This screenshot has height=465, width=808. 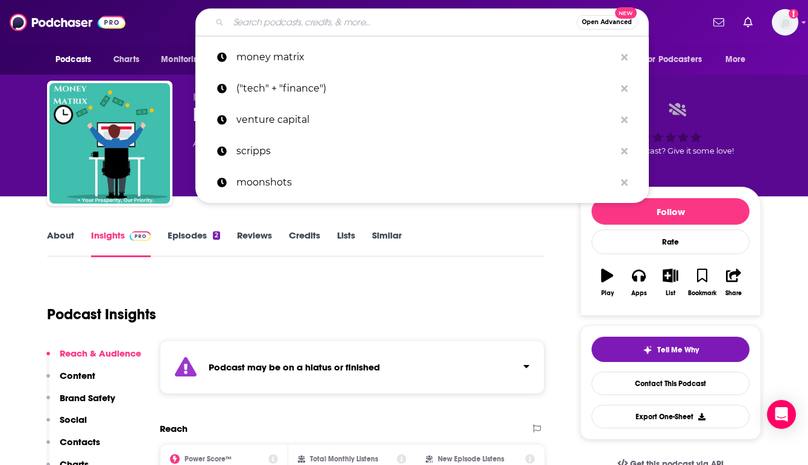 I want to click on img: Podchaser - Follow, Share and Rate Podcasts, so click(x=68, y=22).